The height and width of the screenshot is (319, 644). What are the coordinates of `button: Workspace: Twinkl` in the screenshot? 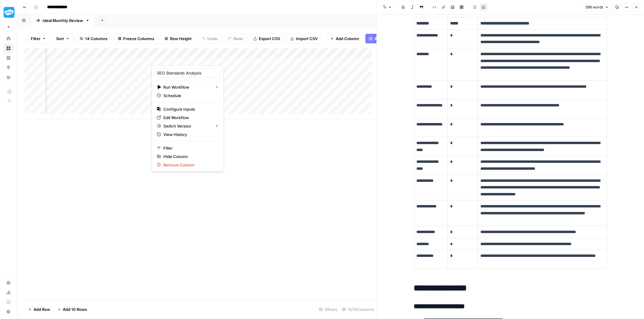 It's located at (8, 12).